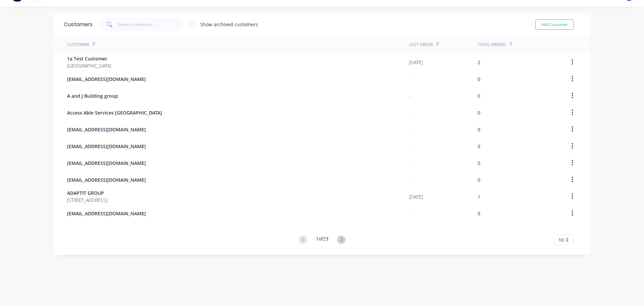 The width and height of the screenshot is (644, 306). Describe the element at coordinates (88, 192) in the screenshot. I see `span: ADAPTIT GROUP` at that location.